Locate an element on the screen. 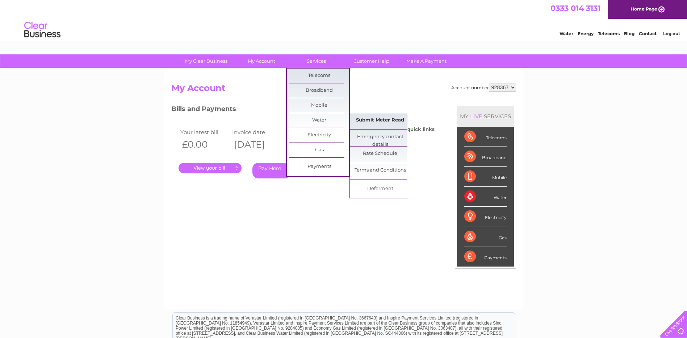 The image size is (687, 338). a: Customer Help is located at coordinates (371, 61).